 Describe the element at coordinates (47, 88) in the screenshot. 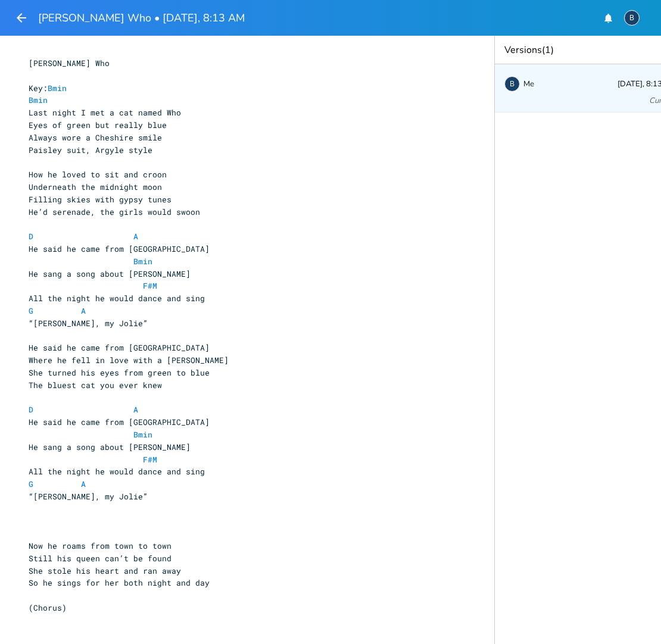

I see `span: Key:` at that location.